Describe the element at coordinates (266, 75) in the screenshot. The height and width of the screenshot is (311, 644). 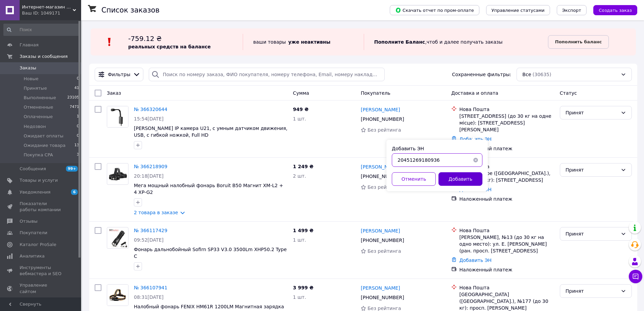
I see `input: Поиск по номеру заказа, ФИО покупателя, номеру телефона, Email, номеру накладной` at that location.